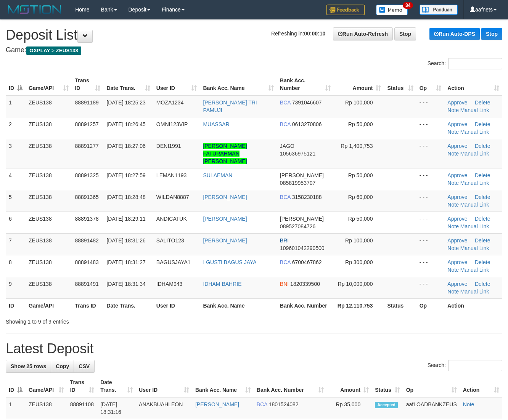 This screenshot has width=508, height=420. What do you see at coordinates (464, 64) in the screenshot?
I see `label: Search:` at bounding box center [464, 64].